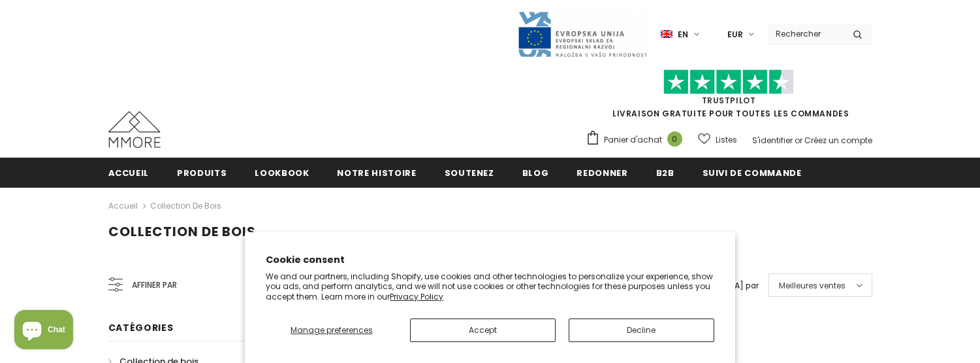 The image size is (980, 363). What do you see at coordinates (186, 205) in the screenshot?
I see `a: Collection de bois` at bounding box center [186, 205].